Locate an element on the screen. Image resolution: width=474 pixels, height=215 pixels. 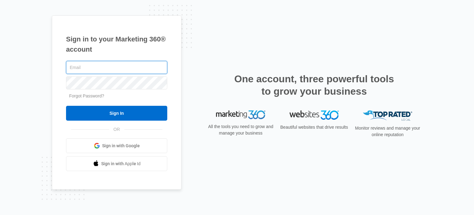
a: Sign in with Google is located at coordinates (117, 145).